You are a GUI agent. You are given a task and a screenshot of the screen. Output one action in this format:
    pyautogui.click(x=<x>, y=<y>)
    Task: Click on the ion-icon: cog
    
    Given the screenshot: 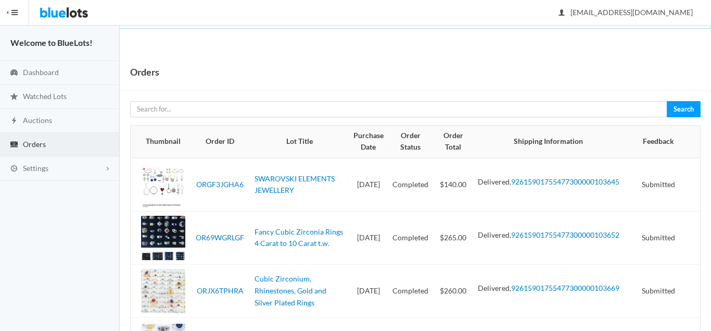 What is the action you would take?
    pyautogui.click(x=14, y=169)
    